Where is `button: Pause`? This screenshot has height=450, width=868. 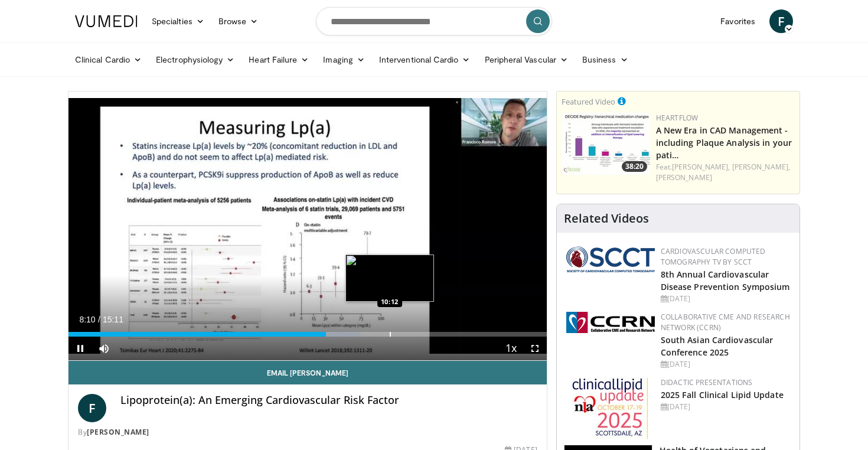
button: Pause is located at coordinates (80, 348).